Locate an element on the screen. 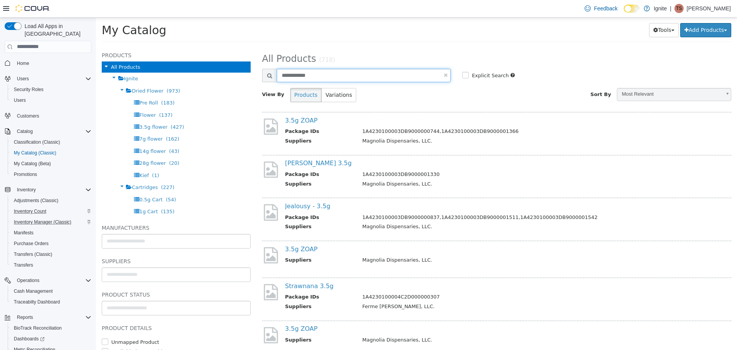 Image resolution: width=737 pixels, height=350 pixels. span: View By is located at coordinates (177, 76).